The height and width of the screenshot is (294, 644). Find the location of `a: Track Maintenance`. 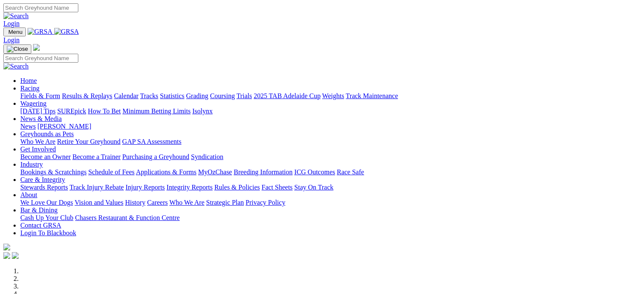

a: Track Maintenance is located at coordinates (372, 96).